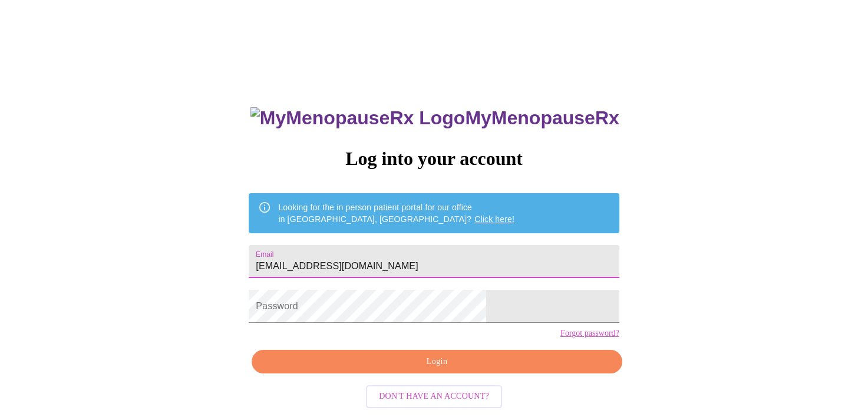 The image size is (868, 417). I want to click on span: Don't have an account?, so click(433, 396).